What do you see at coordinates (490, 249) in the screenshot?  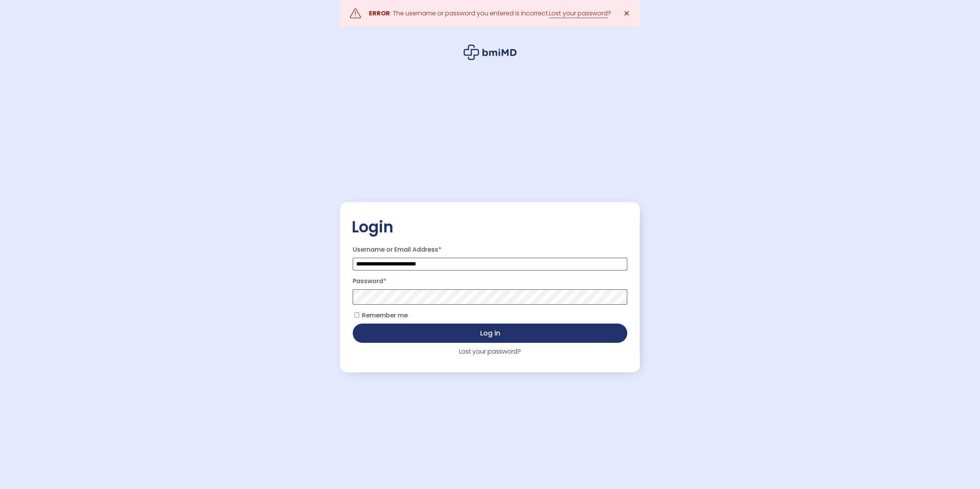 I see `label: Username or Email Address` at bounding box center [490, 249].